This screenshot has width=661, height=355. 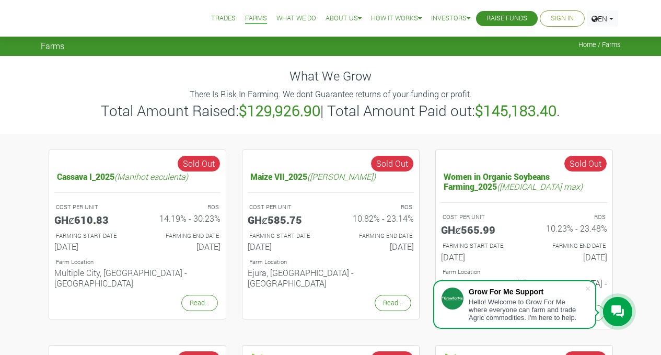 I want to click on a: Trades, so click(x=223, y=18).